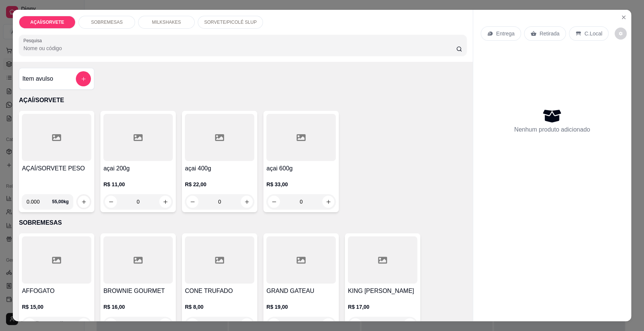 The image size is (644, 331). I want to click on p: Nenhum produto adicionado, so click(552, 130).